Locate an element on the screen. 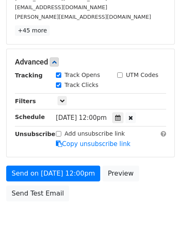 The image size is (181, 243). label: Track Clicks is located at coordinates (82, 85).